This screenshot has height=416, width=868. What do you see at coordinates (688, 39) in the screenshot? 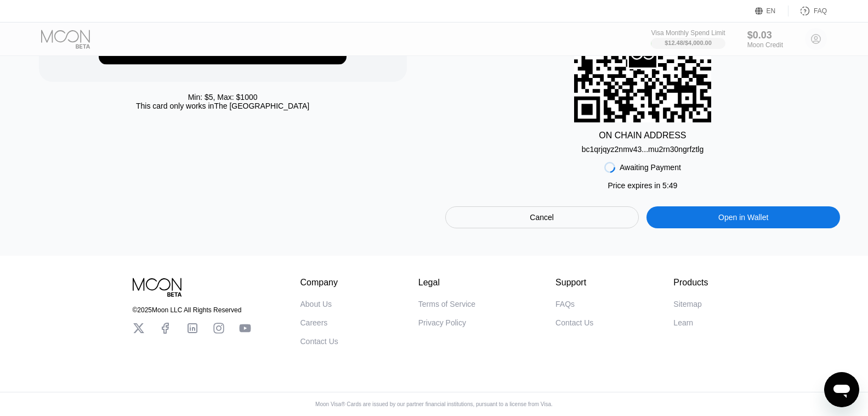
I see `div: Visa Monthly Spend Limit$12.48/$4,000.00` at bounding box center [688, 39].